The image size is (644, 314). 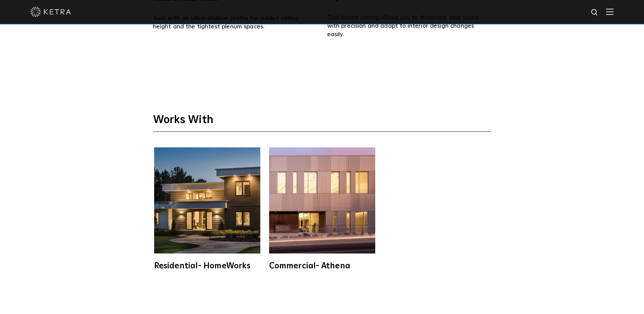 What do you see at coordinates (207, 200) in the screenshot?
I see `img: homeworks_hero` at bounding box center [207, 200].